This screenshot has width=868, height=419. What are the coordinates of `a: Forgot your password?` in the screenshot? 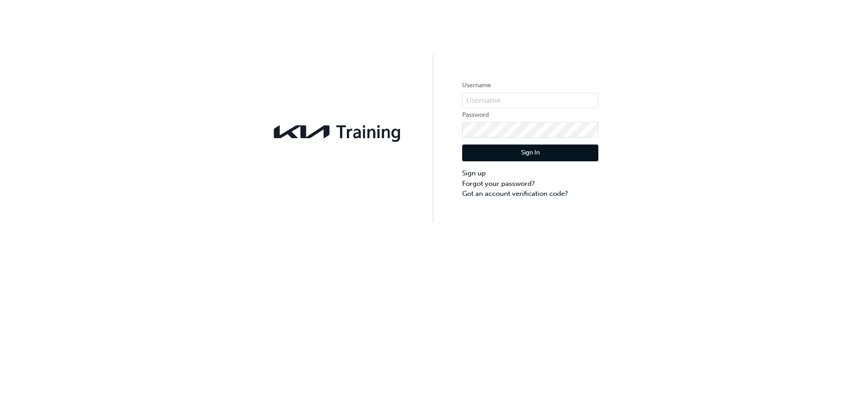 It's located at (530, 183).